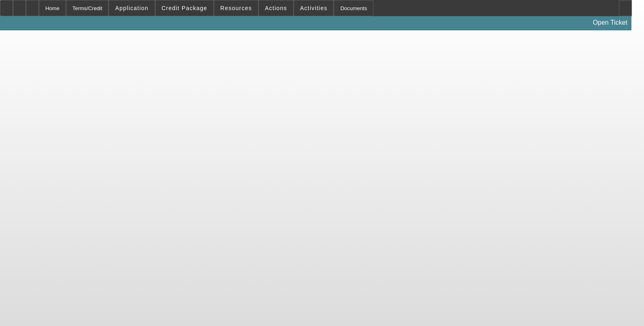 This screenshot has height=326, width=644. I want to click on span: Application, so click(132, 8).